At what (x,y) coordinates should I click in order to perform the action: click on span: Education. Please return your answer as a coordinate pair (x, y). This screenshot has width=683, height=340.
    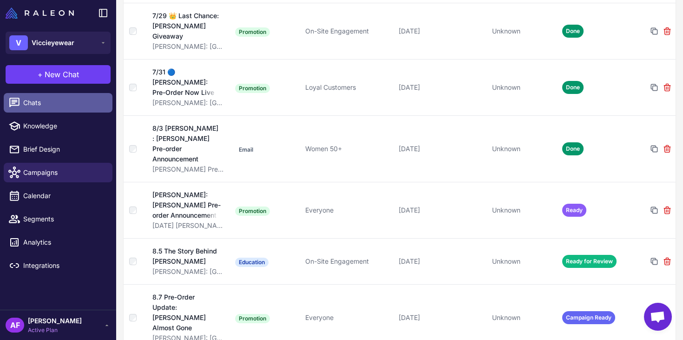
    Looking at the image, I should click on (252, 262).